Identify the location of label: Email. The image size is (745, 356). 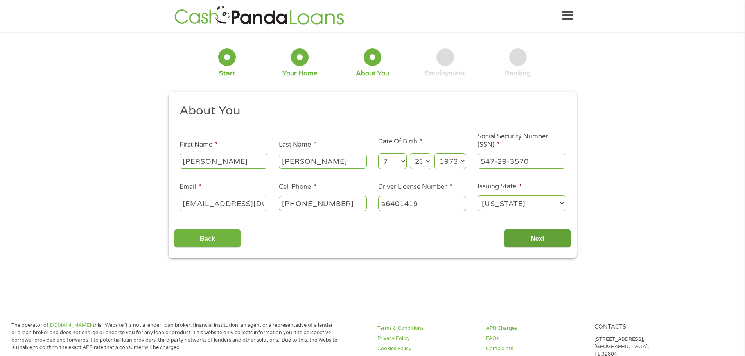
(190, 187).